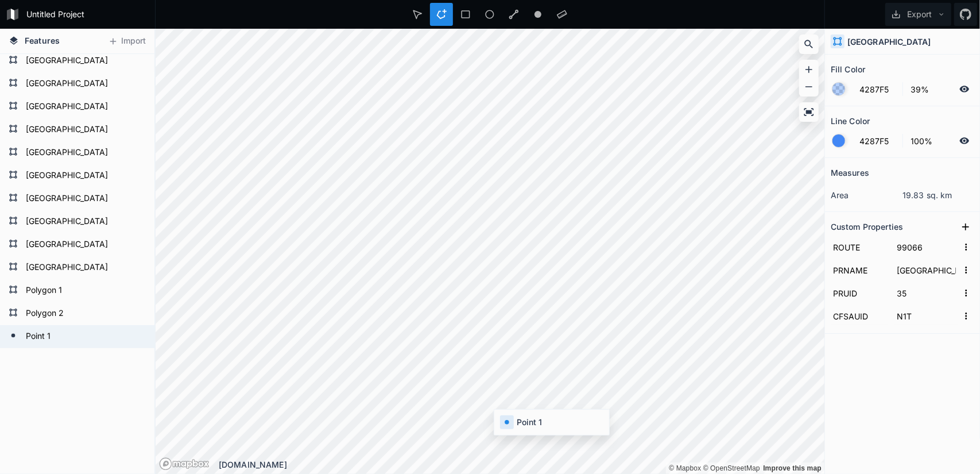 Image resolution: width=980 pixels, height=474 pixels. What do you see at coordinates (918, 15) in the screenshot?
I see `button: Export` at bounding box center [918, 15].